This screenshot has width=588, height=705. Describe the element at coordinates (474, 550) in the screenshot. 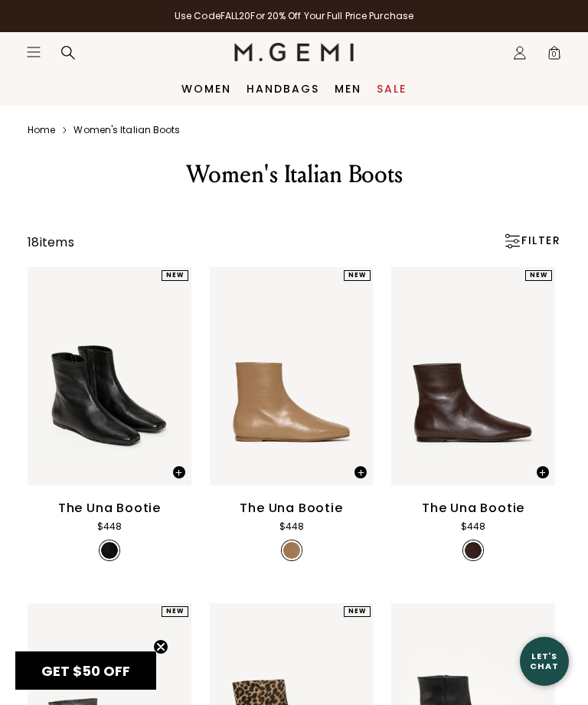

I see `img: v_7402721116219_SWATCH_50x.jpg` at that location.